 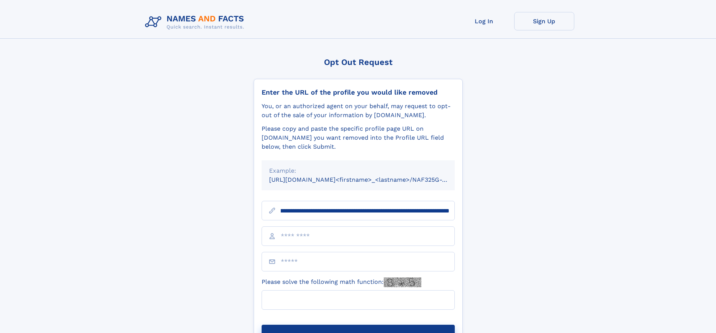 I want to click on div: You, or an authorized agent on your behalf, may request to opt-out of the sale of your informatio..., so click(x=358, y=111).